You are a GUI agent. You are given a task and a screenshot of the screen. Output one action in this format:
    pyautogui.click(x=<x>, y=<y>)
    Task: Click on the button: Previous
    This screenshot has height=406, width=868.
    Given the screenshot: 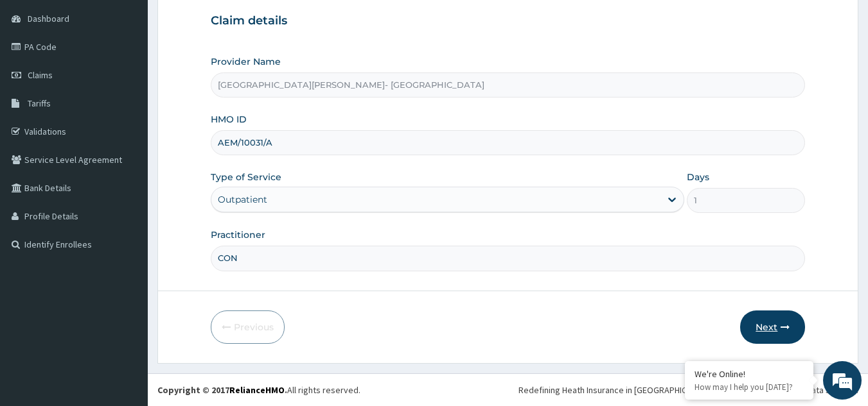 What is the action you would take?
    pyautogui.click(x=248, y=327)
    